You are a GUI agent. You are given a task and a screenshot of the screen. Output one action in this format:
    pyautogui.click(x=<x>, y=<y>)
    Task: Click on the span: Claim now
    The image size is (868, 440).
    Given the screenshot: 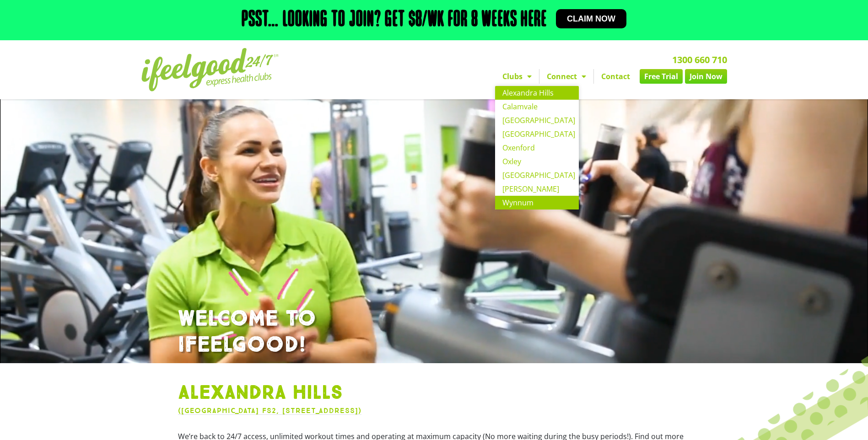 What is the action you would take?
    pyautogui.click(x=591, y=19)
    